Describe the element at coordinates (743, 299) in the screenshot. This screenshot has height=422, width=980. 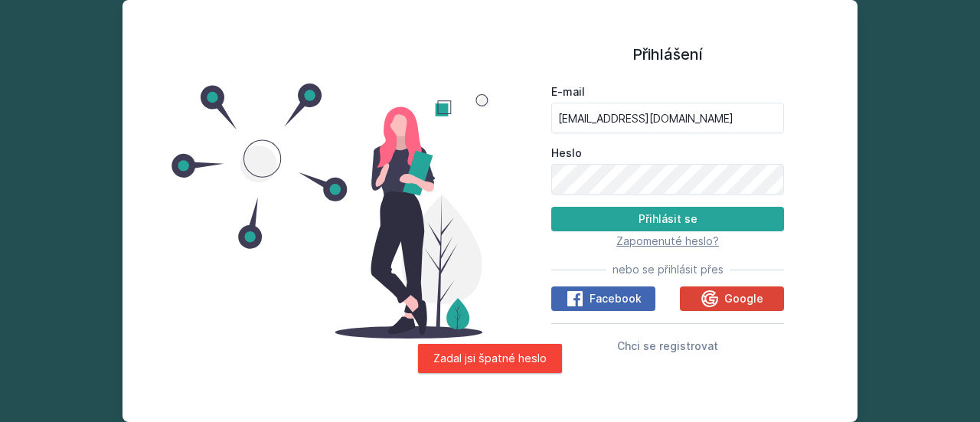
I see `span: Google` at that location.